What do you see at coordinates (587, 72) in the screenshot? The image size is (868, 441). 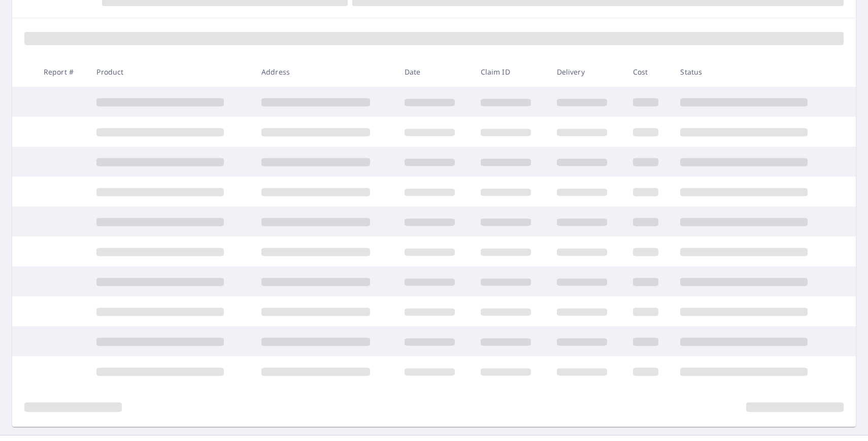 I see `th: Delivery` at bounding box center [587, 72].